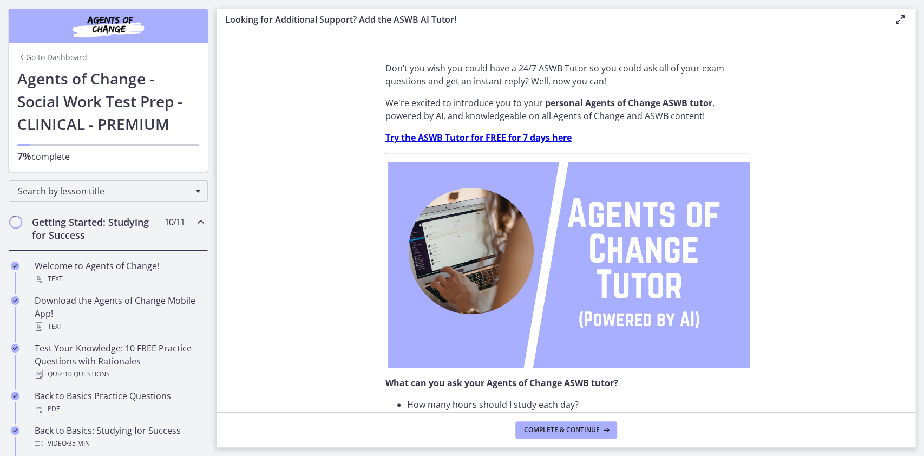  What do you see at coordinates (78, 443) in the screenshot?
I see `span: · 35 min` at bounding box center [78, 443].